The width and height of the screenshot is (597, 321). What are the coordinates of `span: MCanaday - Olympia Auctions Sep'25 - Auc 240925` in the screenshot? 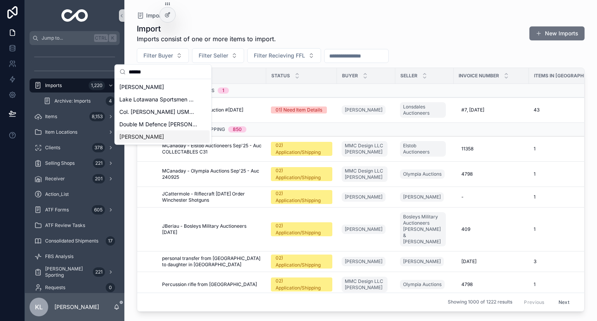 It's located at (212, 174).